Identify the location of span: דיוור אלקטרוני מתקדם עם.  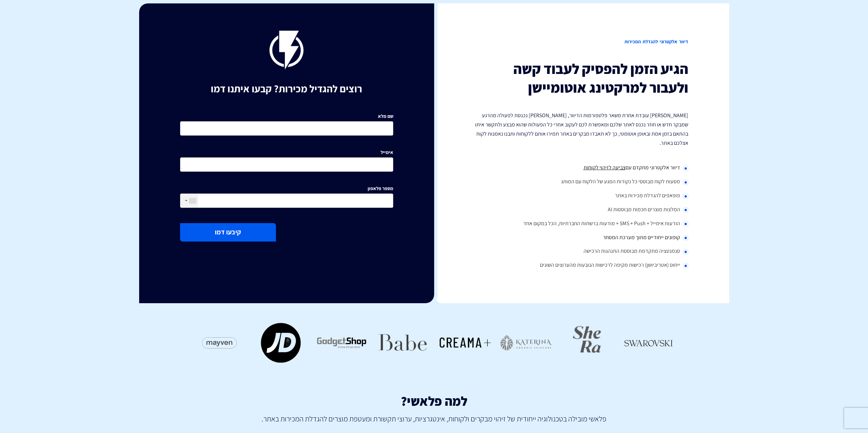
(653, 167).